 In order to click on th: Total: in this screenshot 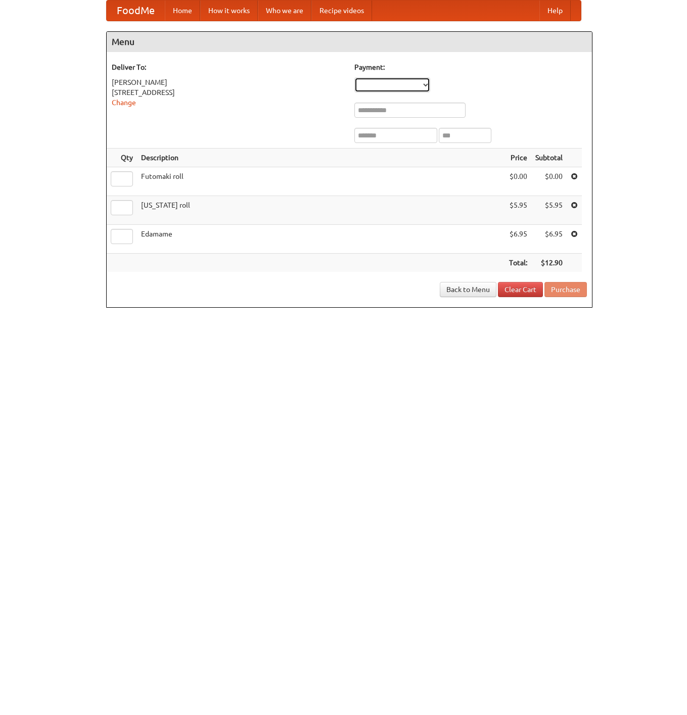, I will do `click(518, 263)`.